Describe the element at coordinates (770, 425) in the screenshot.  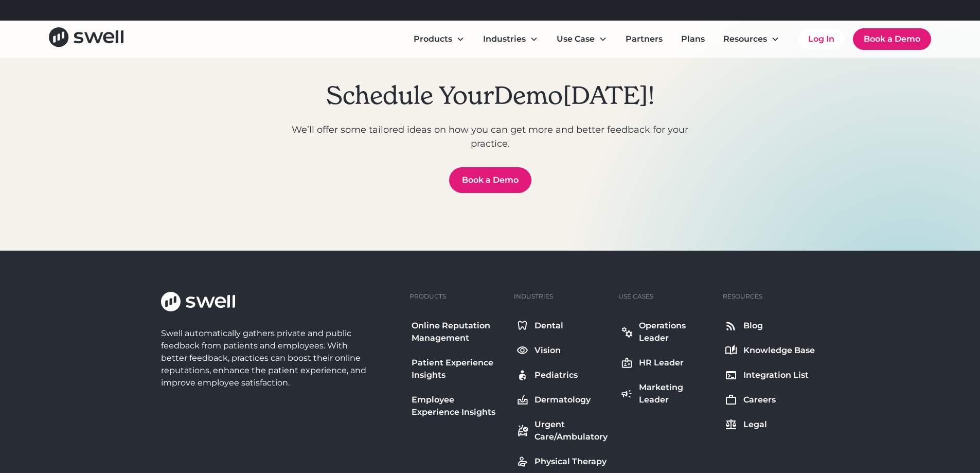
I see `a: Legal` at that location.